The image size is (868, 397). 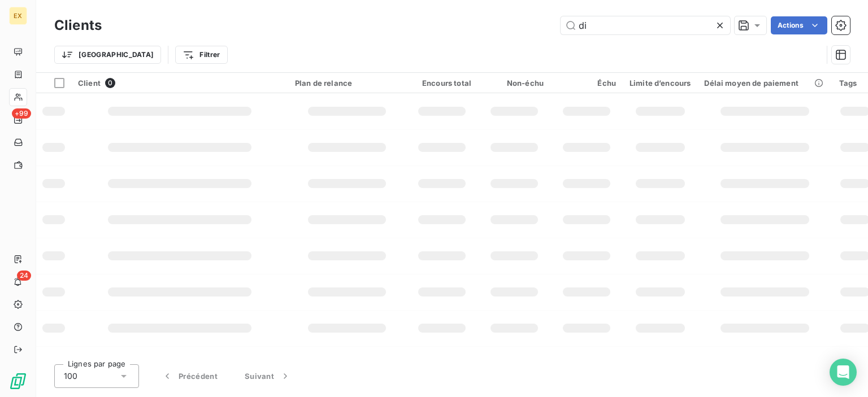 I want to click on span: Client, so click(x=90, y=83).